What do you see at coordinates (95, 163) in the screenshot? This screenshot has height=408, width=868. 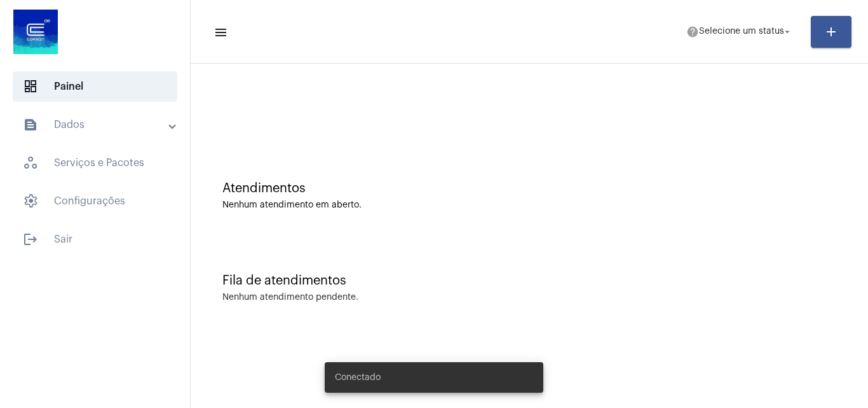 I see `span: Serviços e Pacotes` at bounding box center [95, 163].